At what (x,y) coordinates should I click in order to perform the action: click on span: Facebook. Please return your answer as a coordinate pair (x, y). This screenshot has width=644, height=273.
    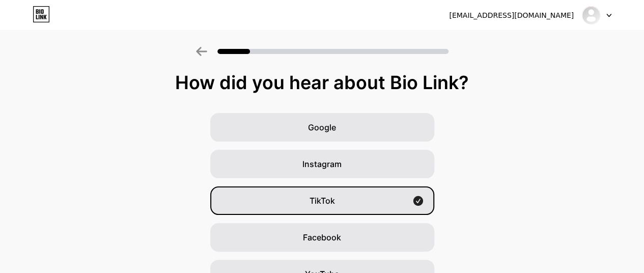
    Looking at the image, I should click on (322, 237).